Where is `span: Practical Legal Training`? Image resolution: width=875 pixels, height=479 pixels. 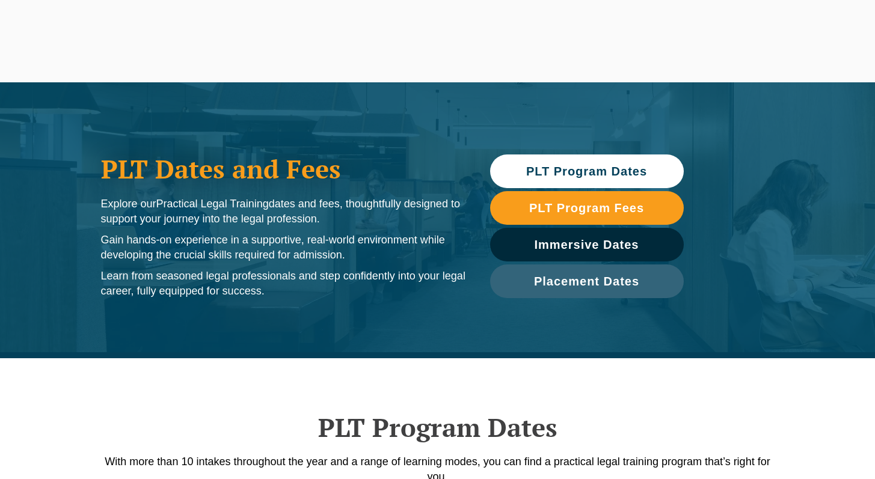
span: Practical Legal Training is located at coordinates (212, 204).